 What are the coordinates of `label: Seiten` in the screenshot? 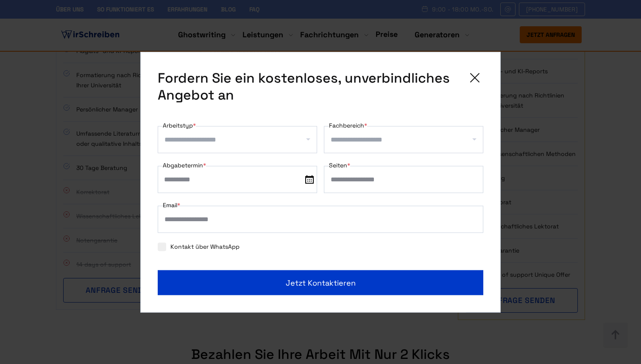 It's located at (340, 165).